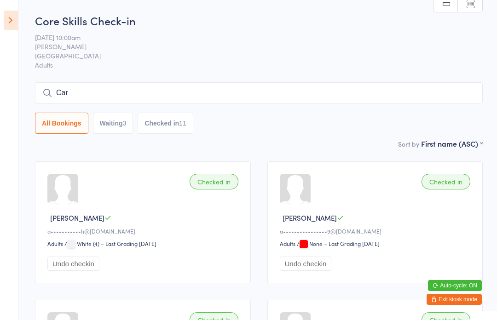  I want to click on h2: Core Skills Check-in, so click(259, 20).